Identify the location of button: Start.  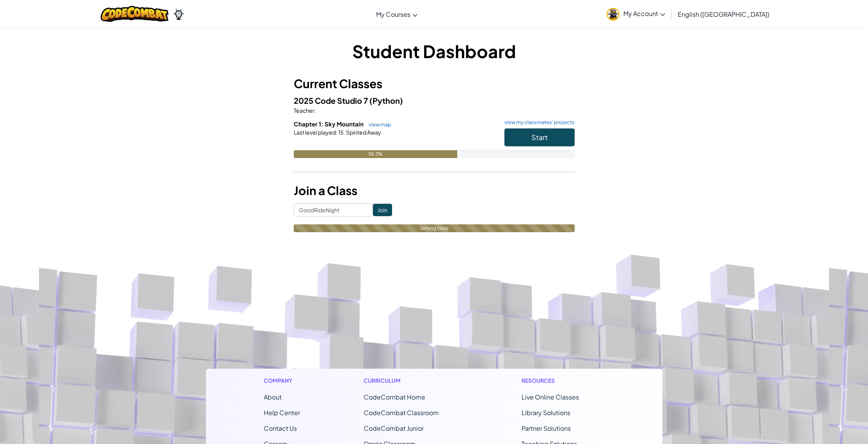
(540, 137).